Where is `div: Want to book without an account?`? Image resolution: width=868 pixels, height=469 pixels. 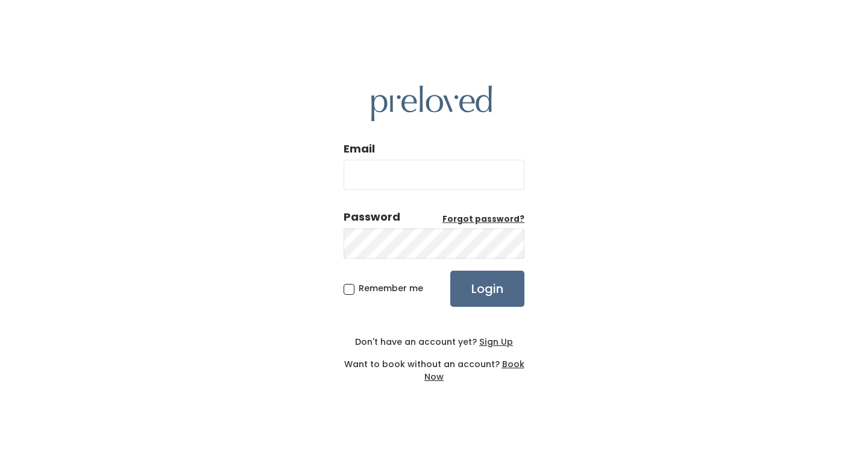 div: Want to book without an account? is located at coordinates (434, 366).